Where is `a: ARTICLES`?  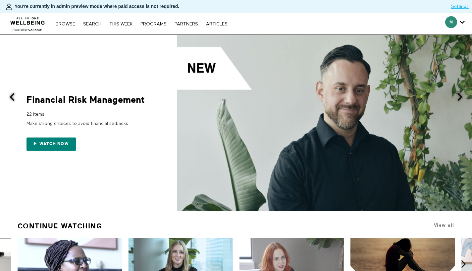 a: ARTICLES is located at coordinates (216, 24).